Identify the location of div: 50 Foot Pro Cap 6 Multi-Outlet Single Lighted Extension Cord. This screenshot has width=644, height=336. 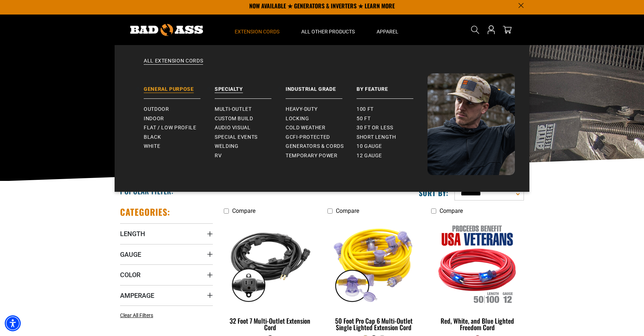
(374, 324).